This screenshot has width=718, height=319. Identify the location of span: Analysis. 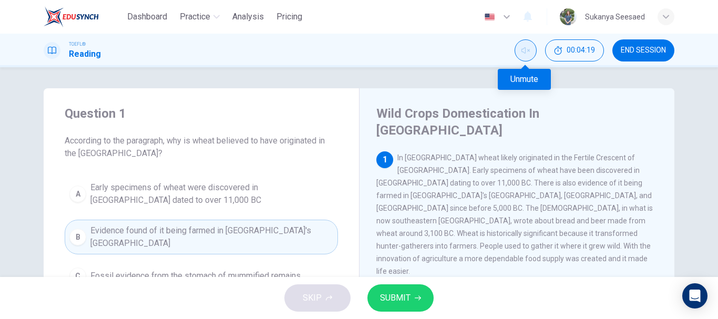
(248, 17).